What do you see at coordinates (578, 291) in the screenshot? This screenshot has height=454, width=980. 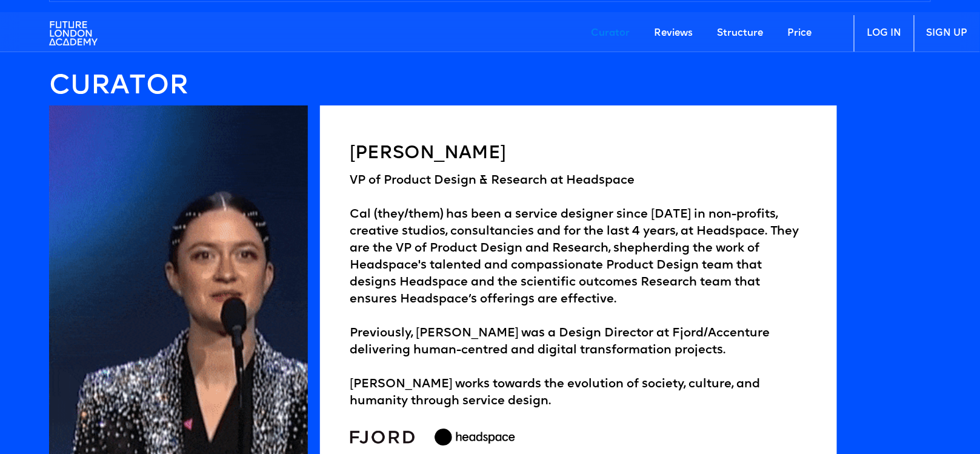 I see `div: VP of Product Design & Research at Headspace Cal (they/them) has been a service designer since [D...` at bounding box center [578, 291].